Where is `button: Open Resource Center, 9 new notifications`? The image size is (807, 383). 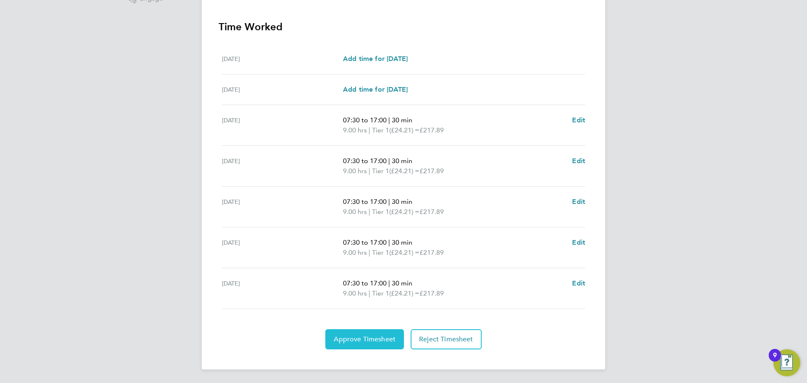
button: Open Resource Center, 9 new notifications is located at coordinates (787, 363).